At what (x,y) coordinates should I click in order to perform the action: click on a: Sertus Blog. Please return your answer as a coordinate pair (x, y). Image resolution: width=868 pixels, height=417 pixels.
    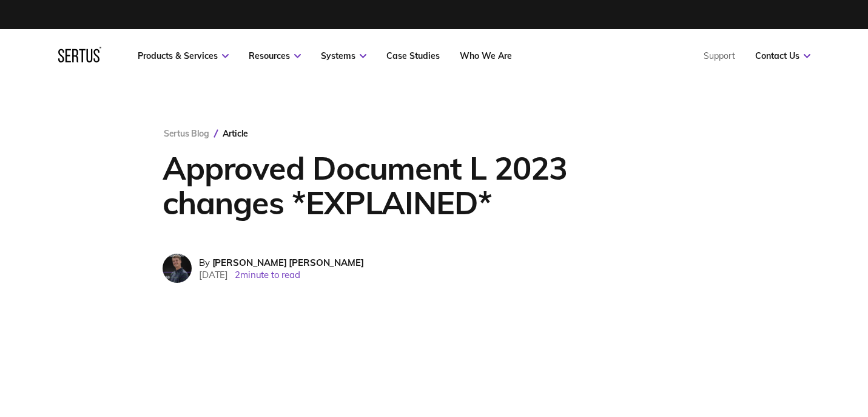
    Looking at the image, I should click on (186, 134).